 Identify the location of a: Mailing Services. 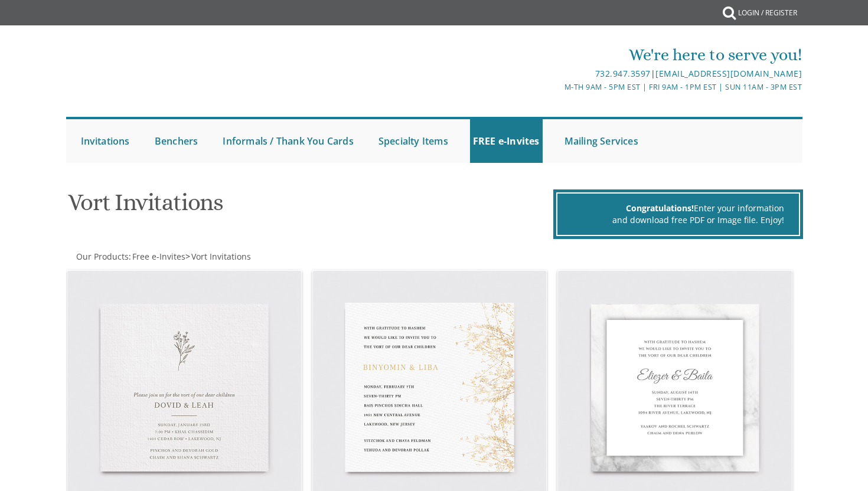
(601, 141).